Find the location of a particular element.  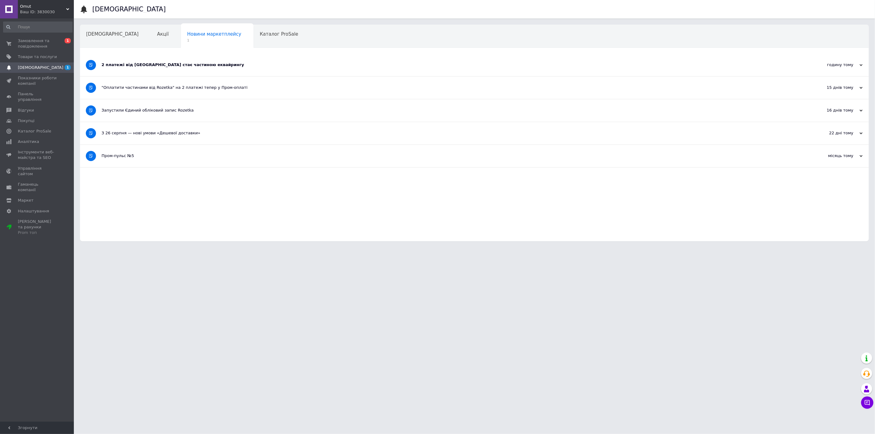

span: Покупці is located at coordinates (26, 121).